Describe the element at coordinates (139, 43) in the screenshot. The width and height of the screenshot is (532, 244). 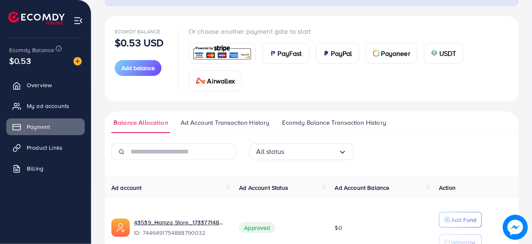
I see `p: $0.53 USD` at that location.